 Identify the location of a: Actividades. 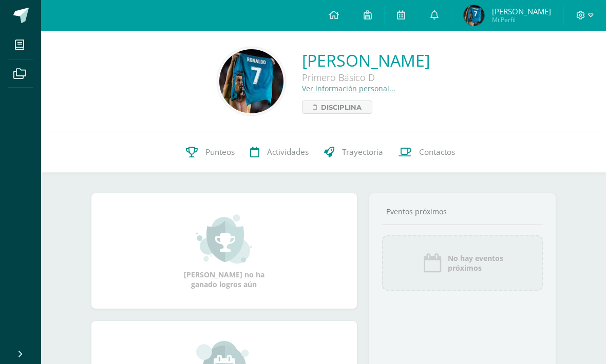
(279, 152).